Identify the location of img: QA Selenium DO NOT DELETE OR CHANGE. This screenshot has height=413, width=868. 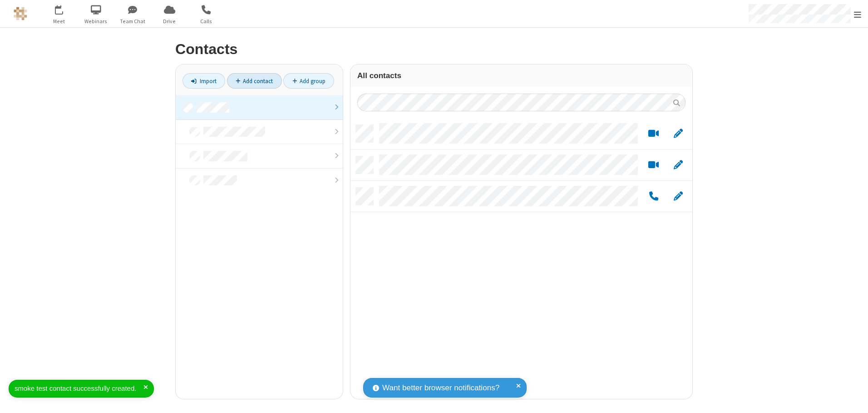
(20, 14).